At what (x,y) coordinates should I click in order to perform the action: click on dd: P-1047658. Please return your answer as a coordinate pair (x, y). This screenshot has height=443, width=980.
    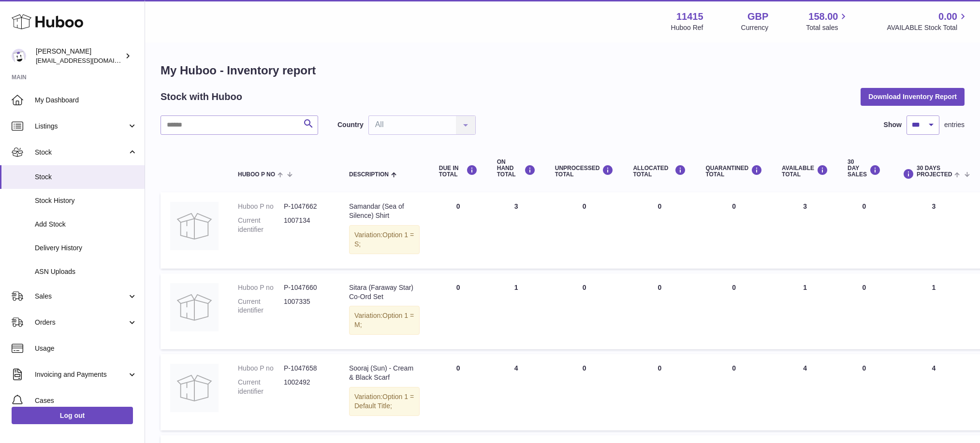
    Looking at the image, I should click on (307, 368).